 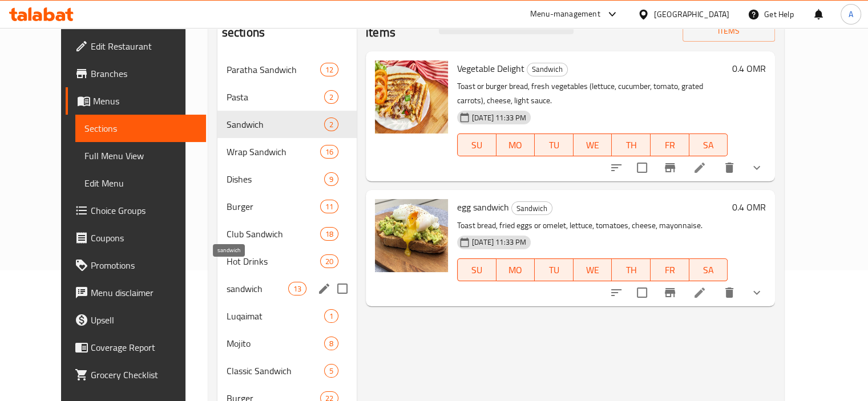 What do you see at coordinates (140, 129) in the screenshot?
I see `span: Sections` at bounding box center [140, 129].